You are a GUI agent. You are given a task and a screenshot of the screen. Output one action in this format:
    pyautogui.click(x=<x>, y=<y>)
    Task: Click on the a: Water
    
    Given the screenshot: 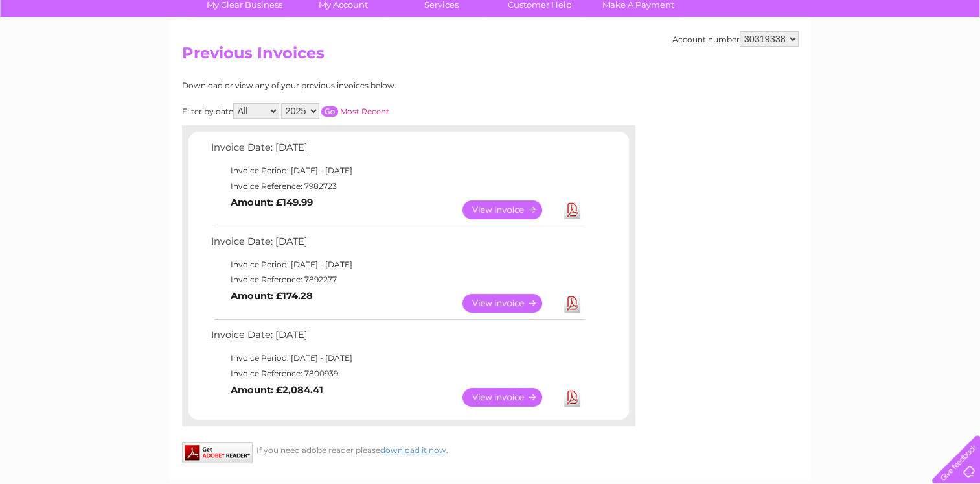 What is the action you would take?
    pyautogui.click(x=764, y=60)
    